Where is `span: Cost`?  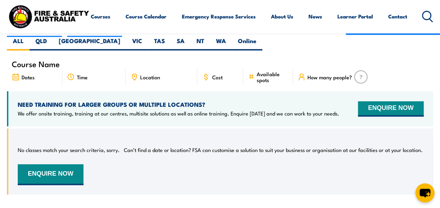 span: Cost is located at coordinates (217, 77).